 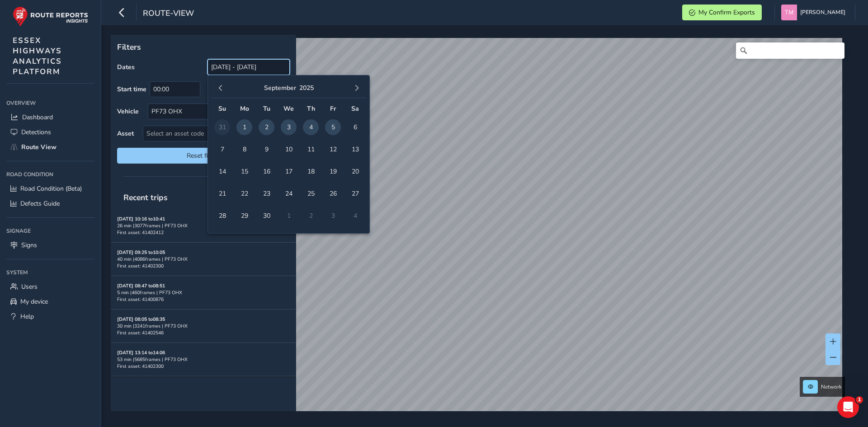 I want to click on span: 5, so click(x=333, y=127).